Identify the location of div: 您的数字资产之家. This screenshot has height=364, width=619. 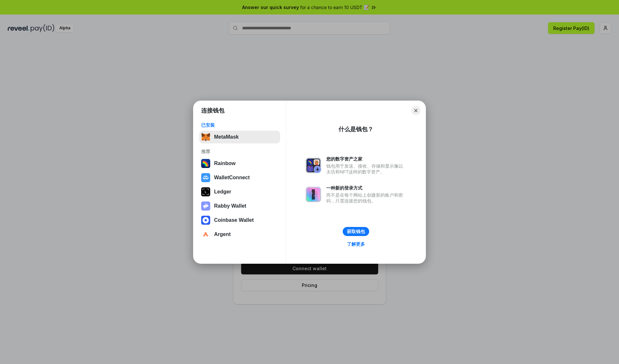
(367, 159).